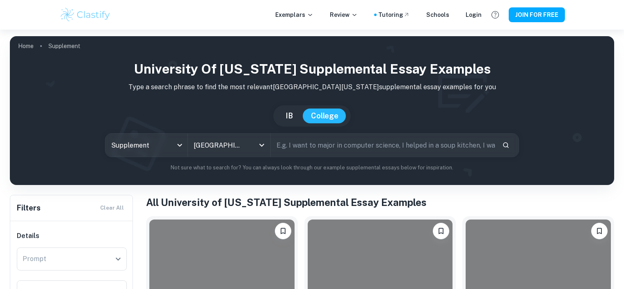 The image size is (624, 289). What do you see at coordinates (438, 15) in the screenshot?
I see `div: Schools` at bounding box center [438, 15].